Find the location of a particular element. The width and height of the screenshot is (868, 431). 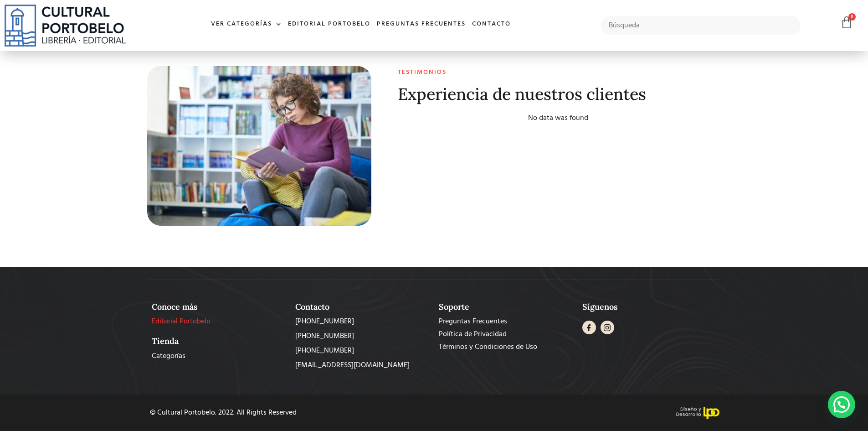

span: 0 is located at coordinates (852, 17).